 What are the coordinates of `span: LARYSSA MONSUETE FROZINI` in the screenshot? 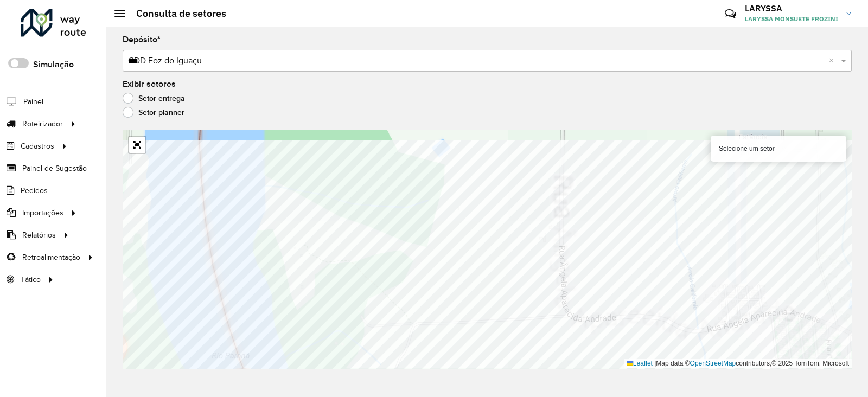 It's located at (792, 19).